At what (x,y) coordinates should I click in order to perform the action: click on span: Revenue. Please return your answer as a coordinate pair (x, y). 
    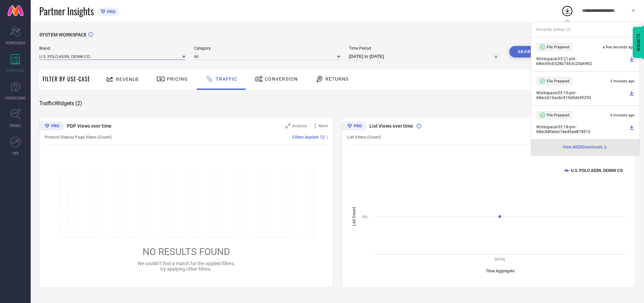
    Looking at the image, I should click on (128, 79).